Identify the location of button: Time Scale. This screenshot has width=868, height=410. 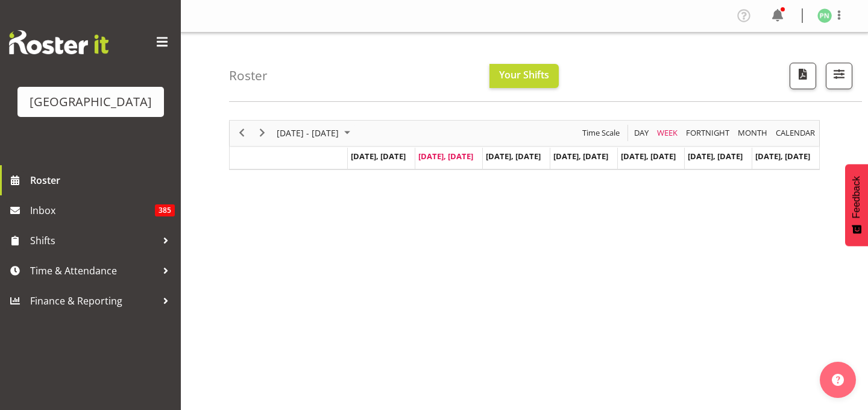
(601, 133).